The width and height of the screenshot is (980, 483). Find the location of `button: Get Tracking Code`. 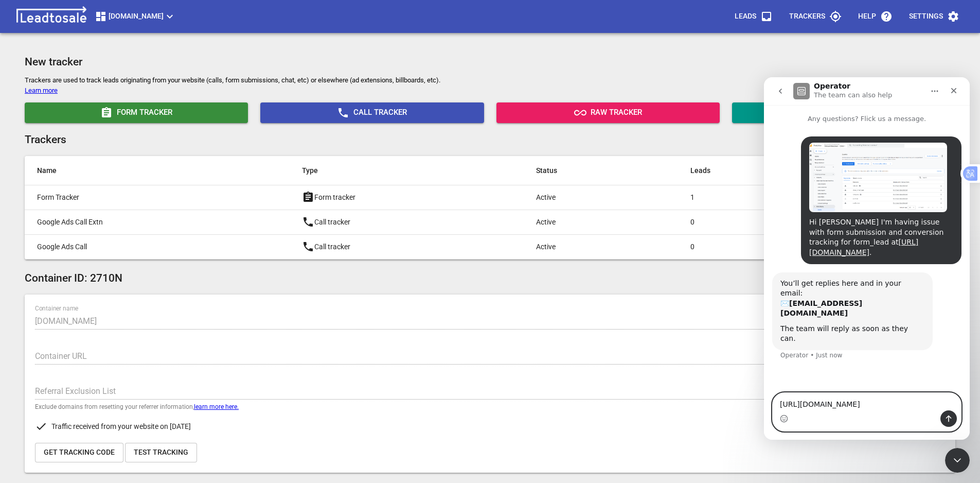

button: Get Tracking Code is located at coordinates (79, 453).